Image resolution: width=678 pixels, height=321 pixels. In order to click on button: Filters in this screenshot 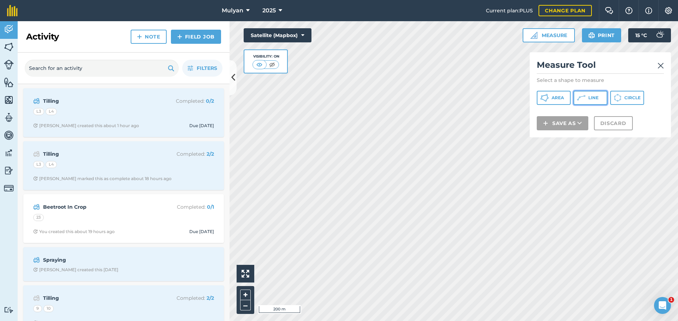, I will do `click(202, 68)`.